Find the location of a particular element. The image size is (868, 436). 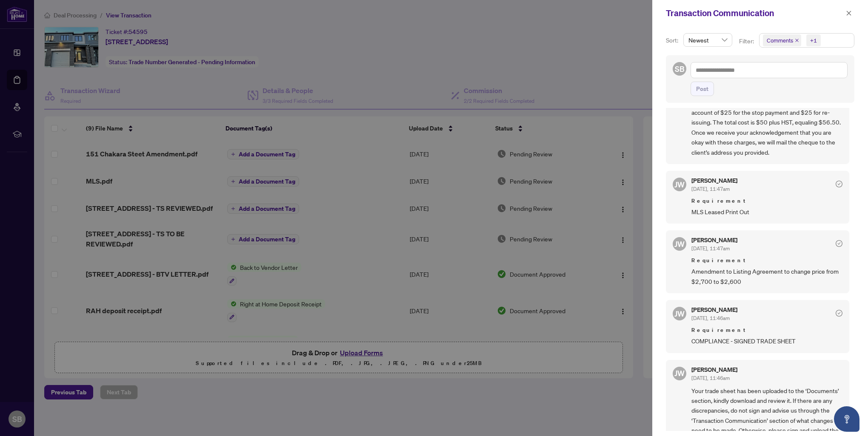

span: MLS Leased Print Out is located at coordinates (767, 212).